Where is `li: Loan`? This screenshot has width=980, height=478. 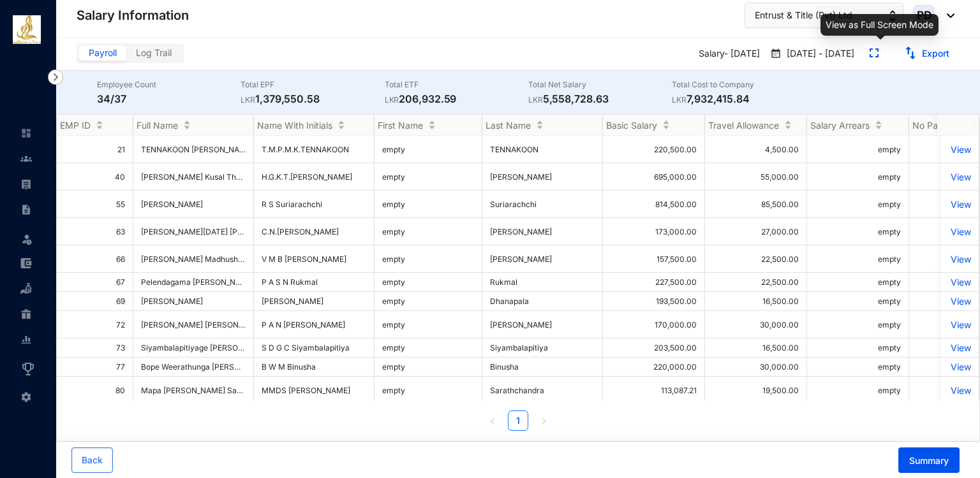
li: Loan is located at coordinates (25, 289).